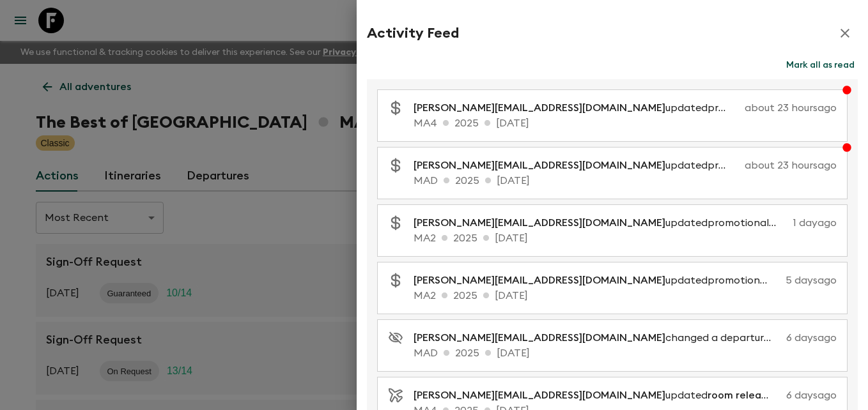 The height and width of the screenshot is (410, 868). What do you see at coordinates (820, 65) in the screenshot?
I see `button: Mark all as read` at bounding box center [820, 65].